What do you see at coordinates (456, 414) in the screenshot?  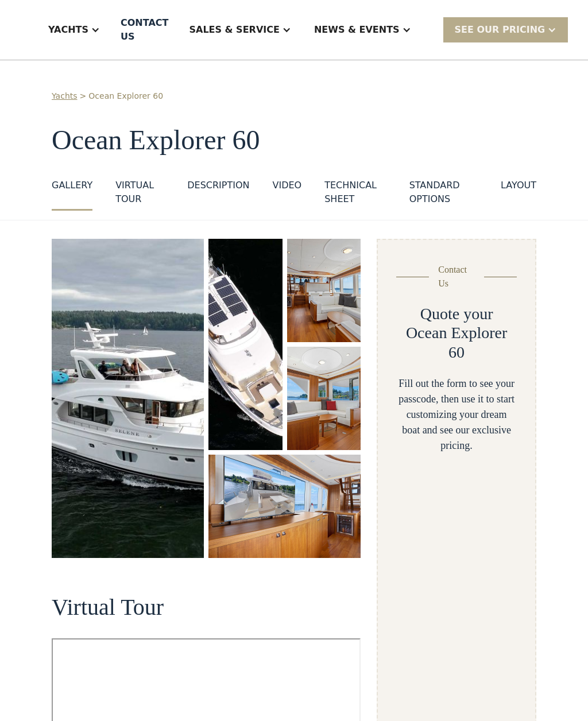 I see `div: Fill out the form to see your passcode, then use it to start customizing your dream boat and see ...` at bounding box center [456, 414].